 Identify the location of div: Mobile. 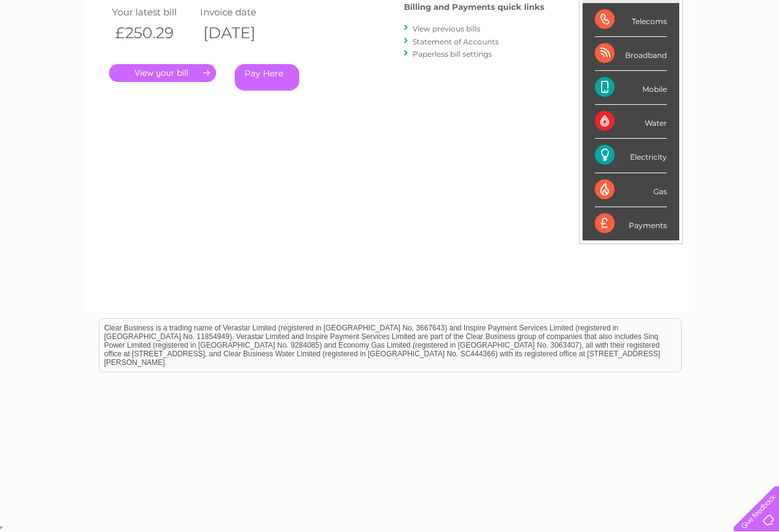
(631, 87).